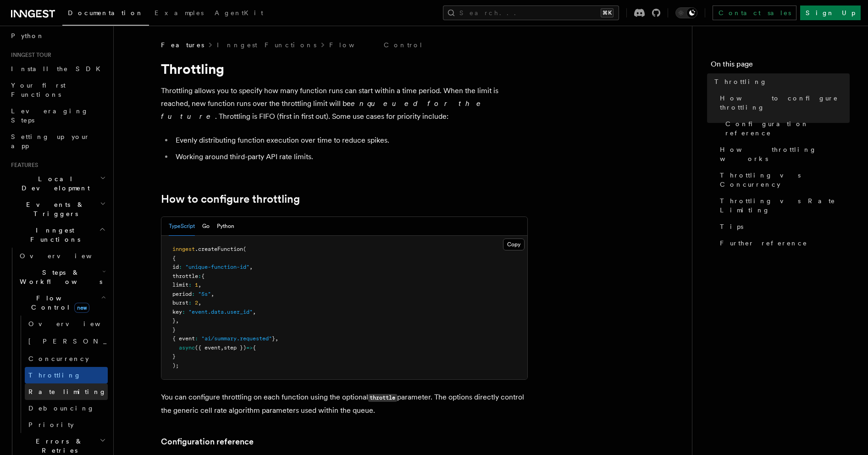 Image resolution: width=868 pixels, height=455 pixels. I want to click on a: Concurrency, so click(66, 359).